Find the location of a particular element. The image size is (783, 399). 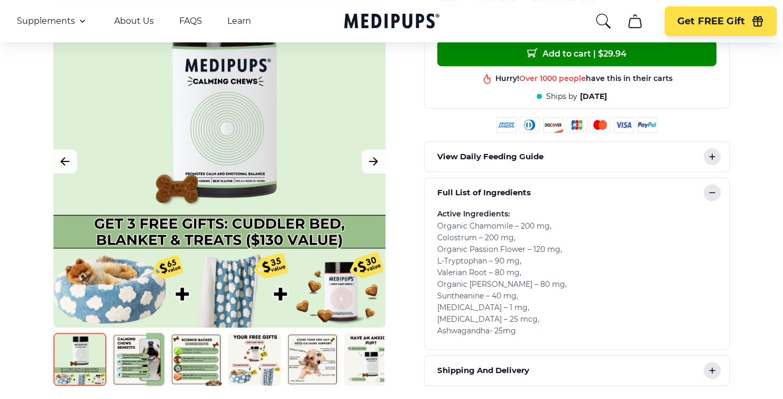

span: Ships by is located at coordinates (562, 96).